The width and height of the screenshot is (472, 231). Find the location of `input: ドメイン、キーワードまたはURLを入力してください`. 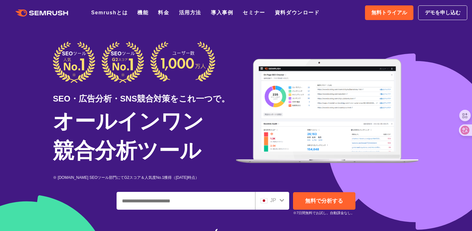

input: ドメイン、キーワードまたはURLを入力してください is located at coordinates (186, 201).